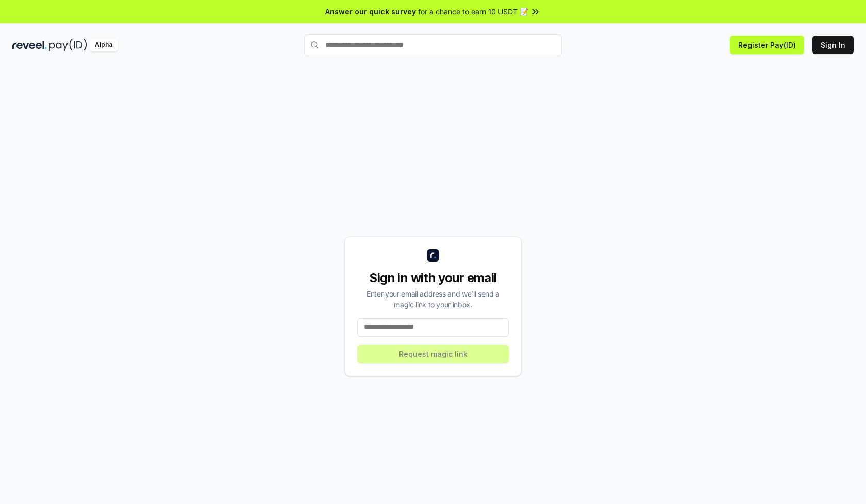 Image resolution: width=866 pixels, height=504 pixels. What do you see at coordinates (833, 45) in the screenshot?
I see `button: Sign In` at bounding box center [833, 45].